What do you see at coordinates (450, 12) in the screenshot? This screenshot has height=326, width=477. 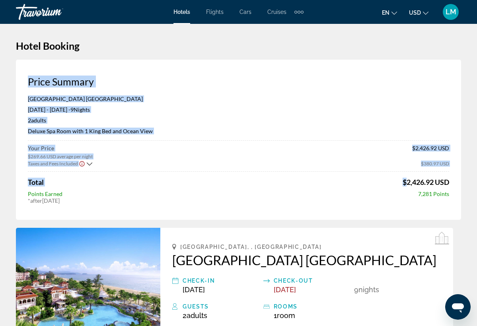 I see `span: LM` at bounding box center [450, 12].